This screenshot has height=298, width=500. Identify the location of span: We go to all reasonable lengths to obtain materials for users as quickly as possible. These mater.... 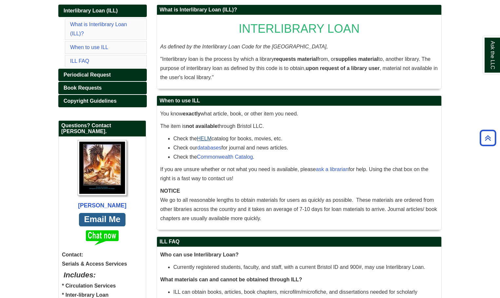
(298, 205).